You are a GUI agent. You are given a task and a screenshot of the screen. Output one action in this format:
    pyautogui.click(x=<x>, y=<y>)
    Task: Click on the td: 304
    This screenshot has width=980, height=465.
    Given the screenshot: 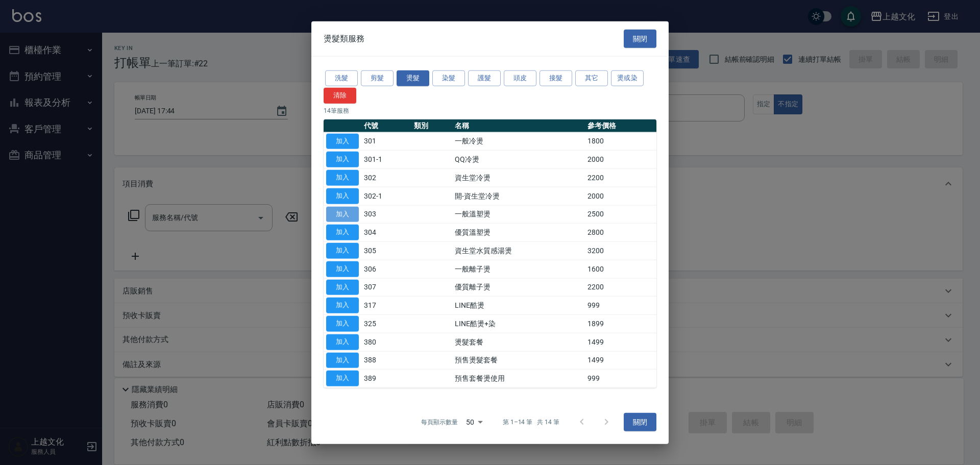 What is the action you would take?
    pyautogui.click(x=387, y=232)
    